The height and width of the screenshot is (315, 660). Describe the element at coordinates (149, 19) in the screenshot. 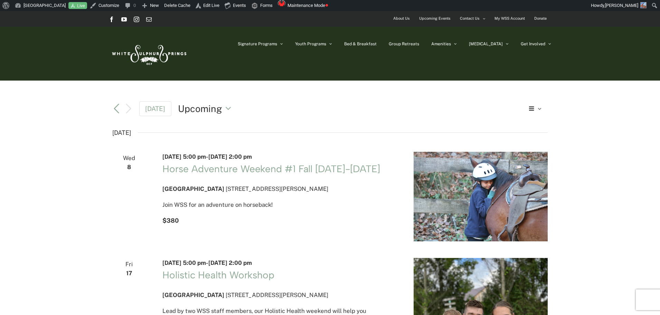

I see `a: Email` at that location.